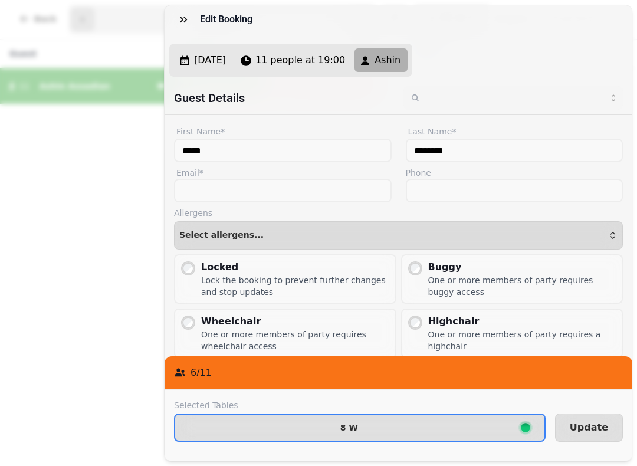  What do you see at coordinates (284, 98) in the screenshot?
I see `h2: Guest Details` at bounding box center [284, 98].